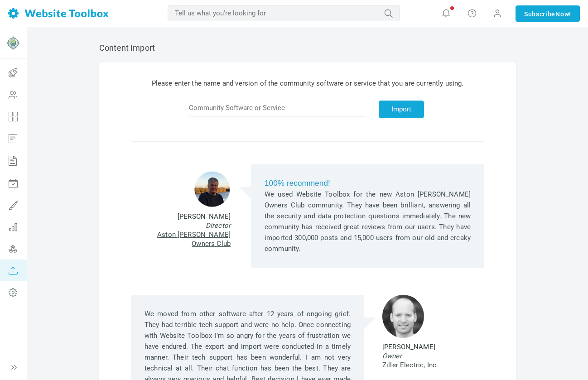 This screenshot has width=588, height=380. I want to click on p: Please enter the name and version of the community software or service that you are currently using., so click(308, 83).